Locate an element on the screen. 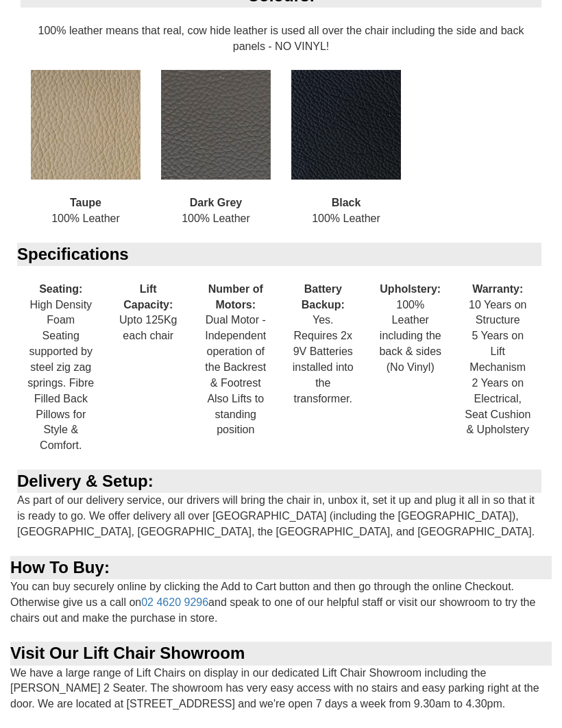  b: Battery Backup: is located at coordinates (323, 297).